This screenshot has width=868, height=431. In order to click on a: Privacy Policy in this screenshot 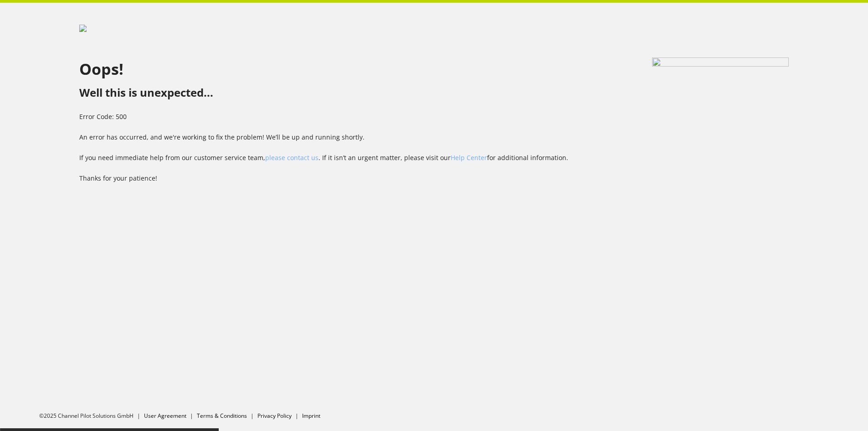, I will do `click(274, 416)`.